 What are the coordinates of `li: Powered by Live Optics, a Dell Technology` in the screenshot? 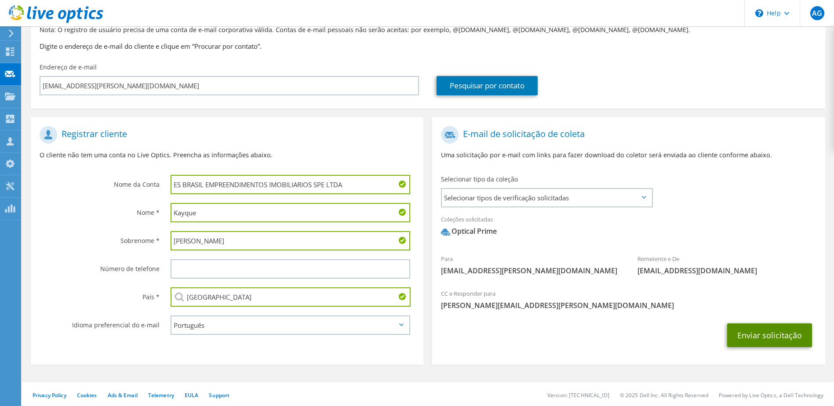 It's located at (771, 395).